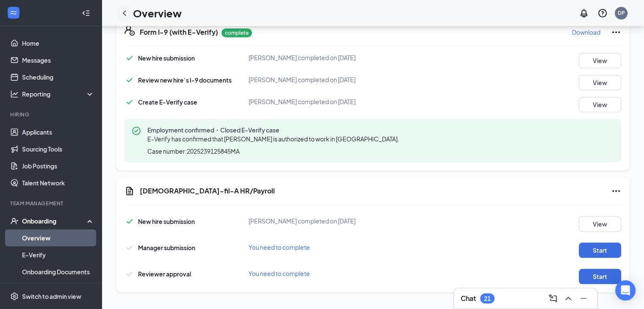  Describe the element at coordinates (58, 60) in the screenshot. I see `a: Messages` at that location.